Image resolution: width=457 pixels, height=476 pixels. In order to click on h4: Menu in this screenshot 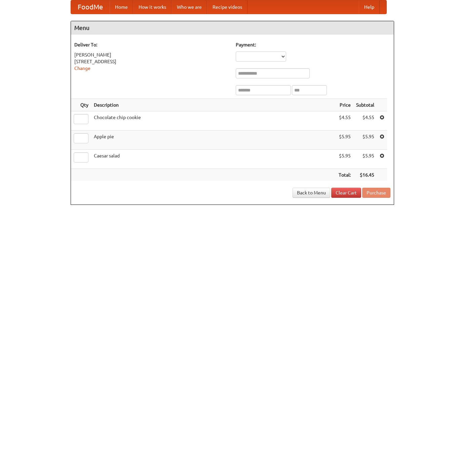, I will do `click(233, 28)`.